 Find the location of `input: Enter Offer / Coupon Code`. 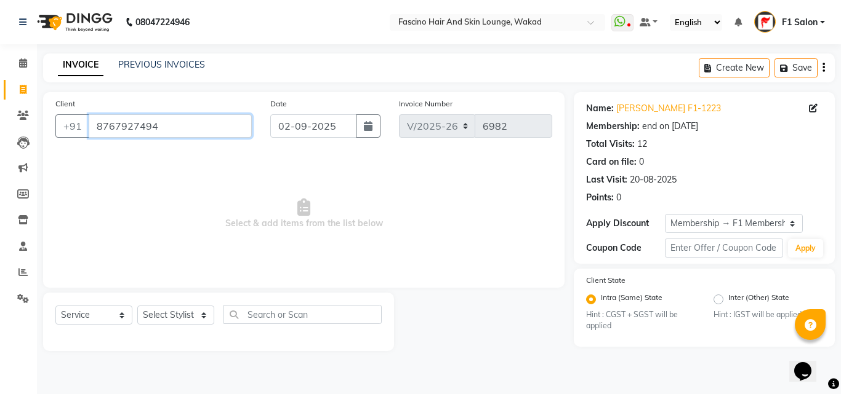

input: Enter Offer / Coupon Code is located at coordinates (724, 248).